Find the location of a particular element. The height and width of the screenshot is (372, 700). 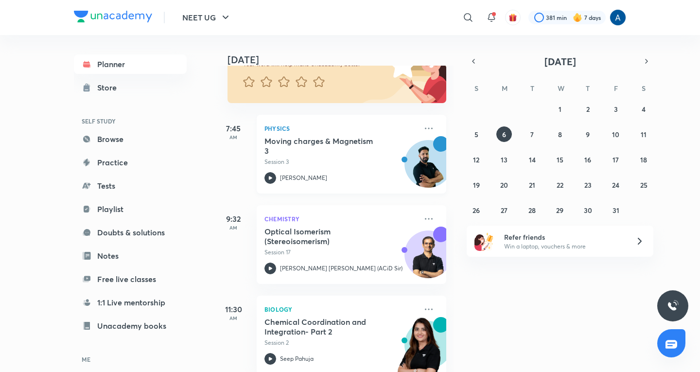

abbr: Monday is located at coordinates (505, 88).